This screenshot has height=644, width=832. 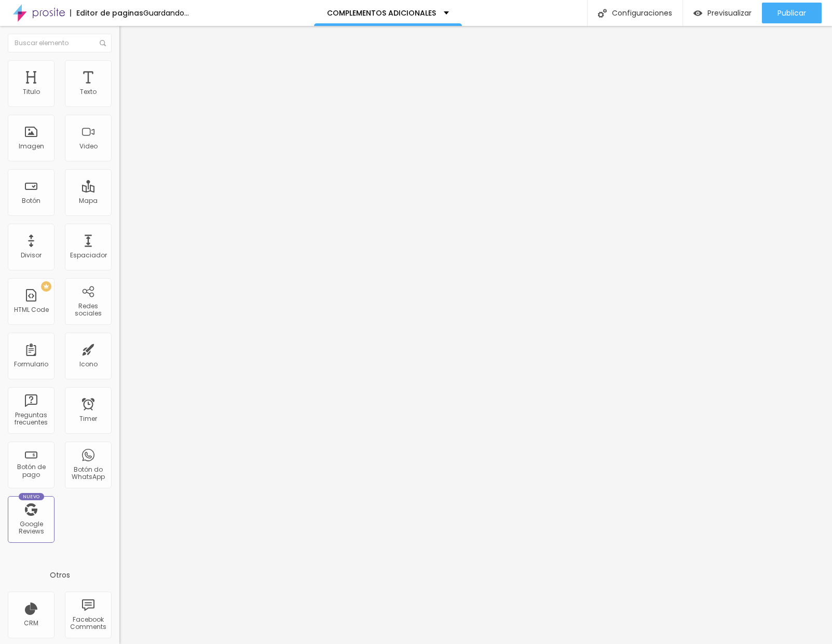 I want to click on div: Botón, so click(x=31, y=201).